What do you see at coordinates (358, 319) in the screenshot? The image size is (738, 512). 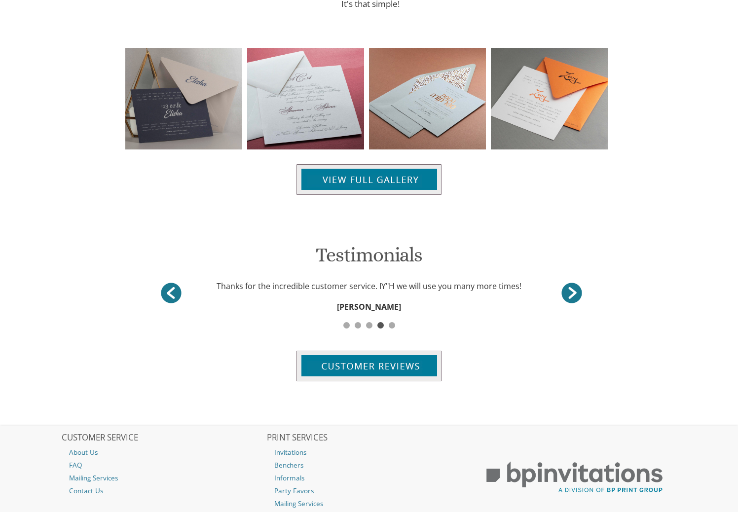 I see `a: 2` at bounding box center [358, 319].